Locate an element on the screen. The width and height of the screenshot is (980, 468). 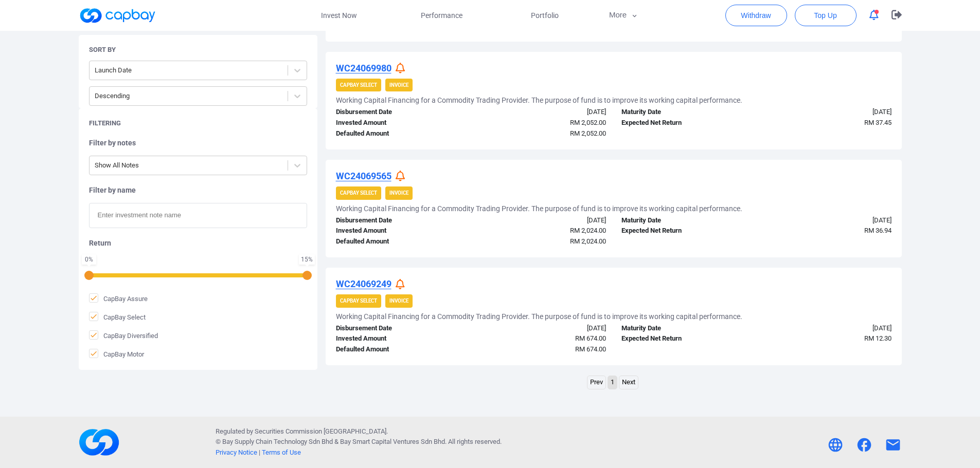
h5: Filtering is located at coordinates (105, 124).